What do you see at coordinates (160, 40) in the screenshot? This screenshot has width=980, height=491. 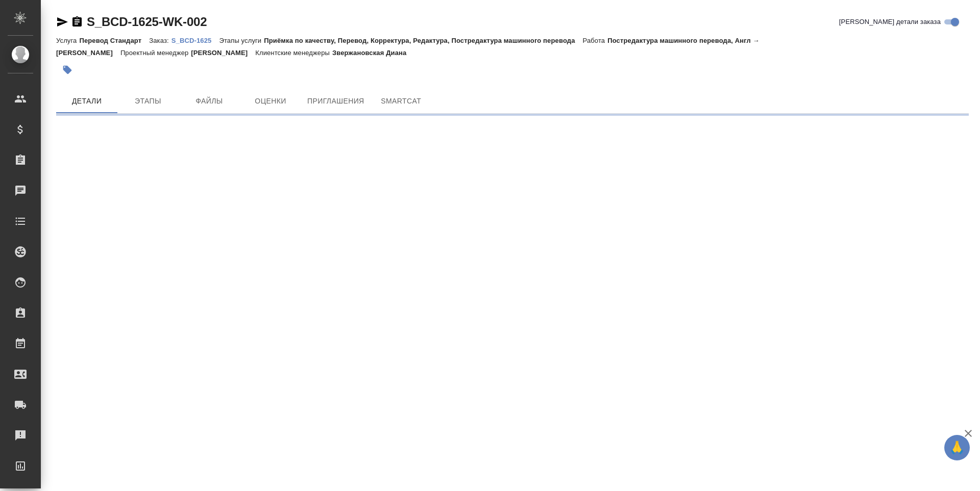 I see `p: Заказ:` at bounding box center [160, 40].